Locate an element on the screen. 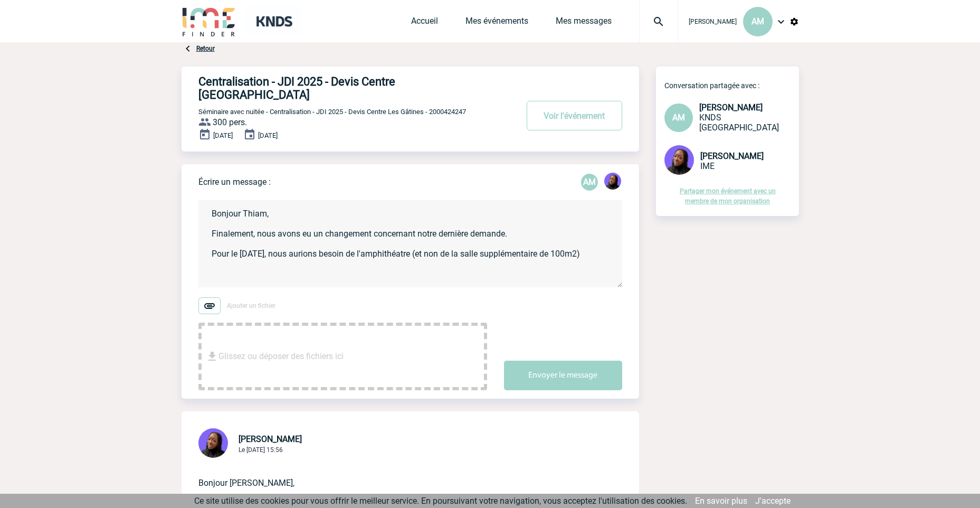 The image size is (980, 508). span: Ce site utilise des cookies pour vous offrir le meilleur service. En poursuivant votre navigation... is located at coordinates (441, 501).